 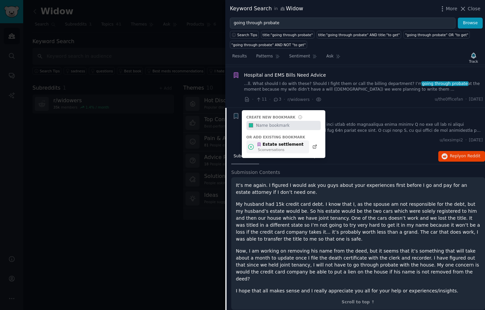 I want to click on div: Track, so click(x=474, y=61).